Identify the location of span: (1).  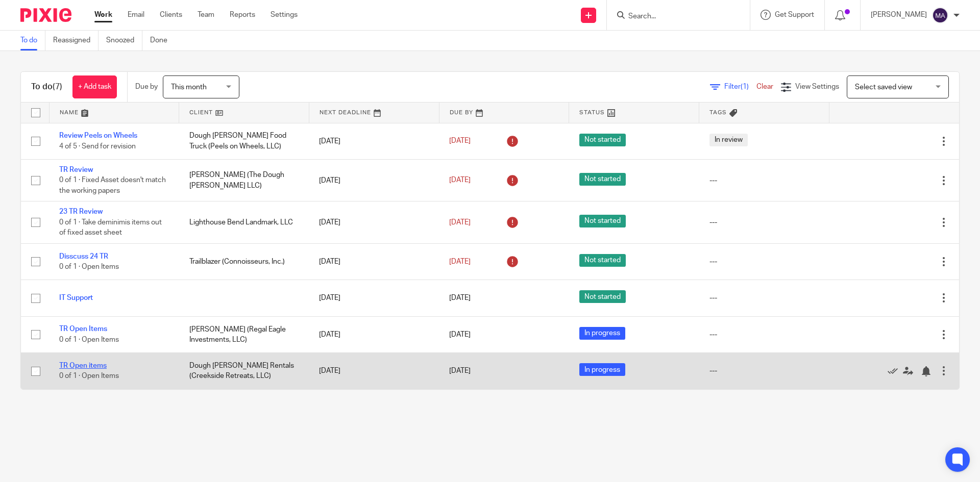
(744, 87).